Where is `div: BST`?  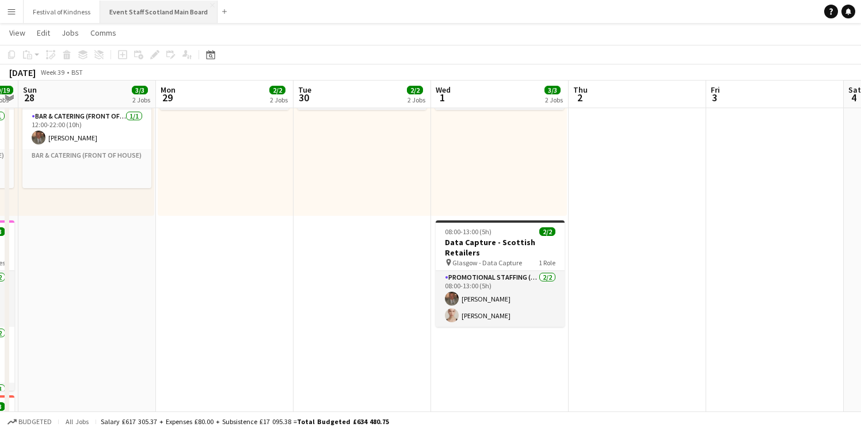 div: BST is located at coordinates (77, 72).